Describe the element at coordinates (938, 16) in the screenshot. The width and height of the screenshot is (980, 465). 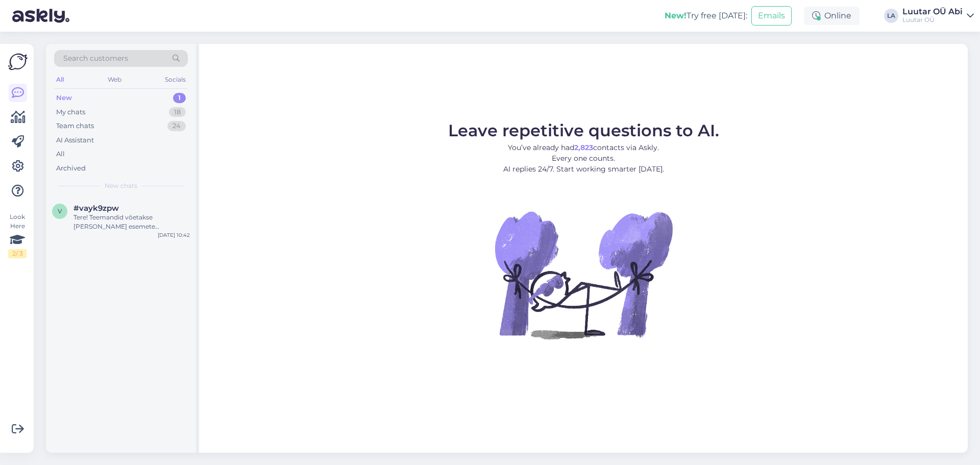
I see `a: Luutar OÜ AbiLuutar OÜ` at that location.